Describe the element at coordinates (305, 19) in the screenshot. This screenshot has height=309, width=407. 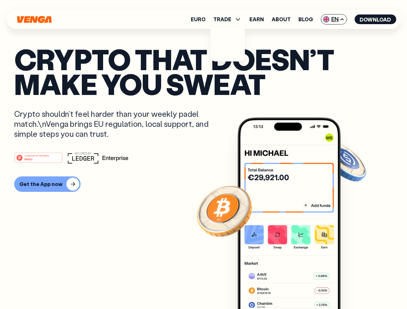
I see `a: Blog` at that location.